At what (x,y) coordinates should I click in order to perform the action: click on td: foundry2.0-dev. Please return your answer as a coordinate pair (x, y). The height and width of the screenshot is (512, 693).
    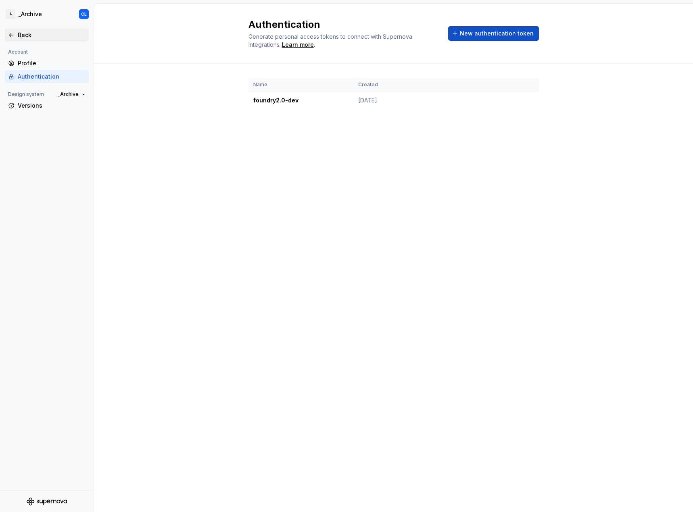
    Looking at the image, I should click on (301, 100).